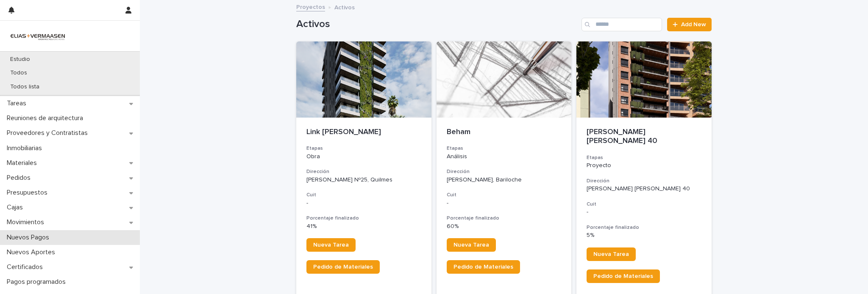 The height and width of the screenshot is (294, 868). What do you see at coordinates (18, 73) in the screenshot?
I see `p: Todos` at bounding box center [18, 73].